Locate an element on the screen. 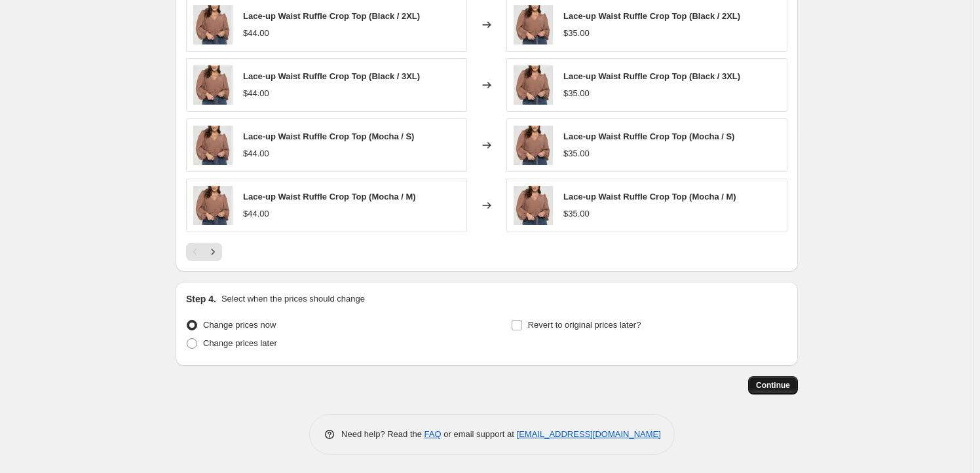 The width and height of the screenshot is (980, 473). span: or email support at is located at coordinates (479, 434).